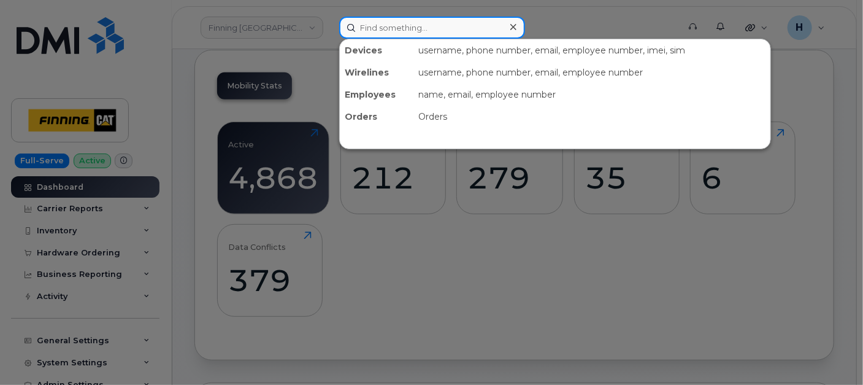 The height and width of the screenshot is (385, 863). Describe the element at coordinates (432, 28) in the screenshot. I see `input: Find something...` at that location.